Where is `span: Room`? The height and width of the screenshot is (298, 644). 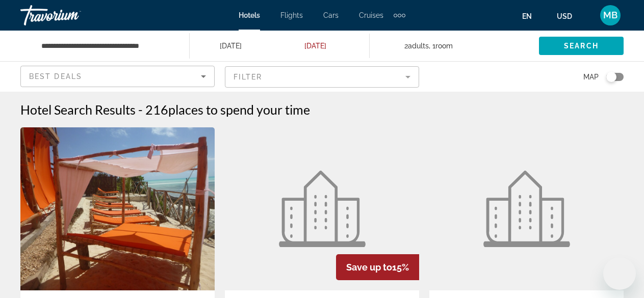
span: Room is located at coordinates (444, 46).